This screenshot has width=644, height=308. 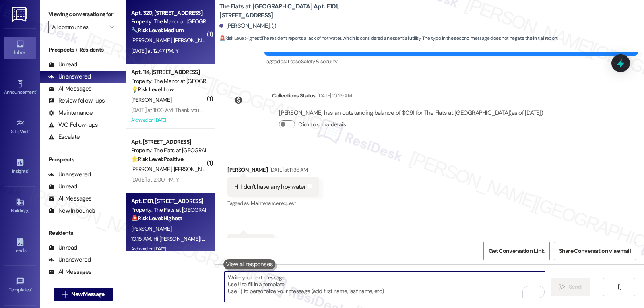 I want to click on button: Send, so click(x=570, y=287).